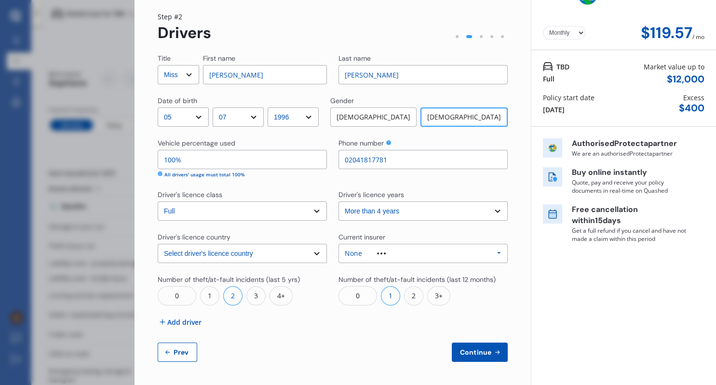 This screenshot has width=716, height=385. I want to click on div: Excess, so click(694, 97).